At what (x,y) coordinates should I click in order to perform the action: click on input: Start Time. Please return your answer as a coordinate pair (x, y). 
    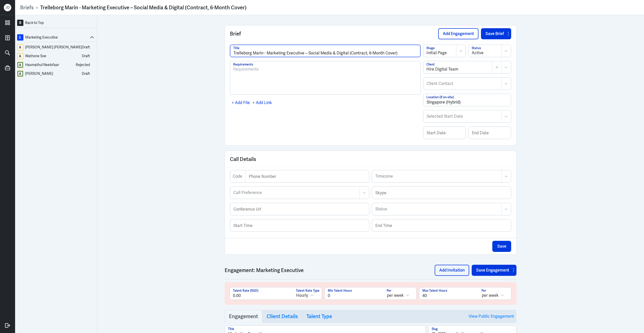
    Looking at the image, I should click on (299, 225).